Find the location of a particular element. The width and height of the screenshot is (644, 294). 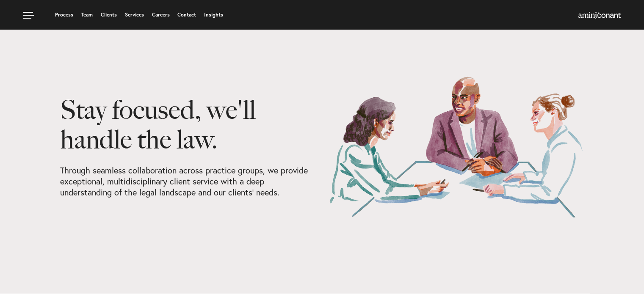

img: Amini & Conant is located at coordinates (600, 15).